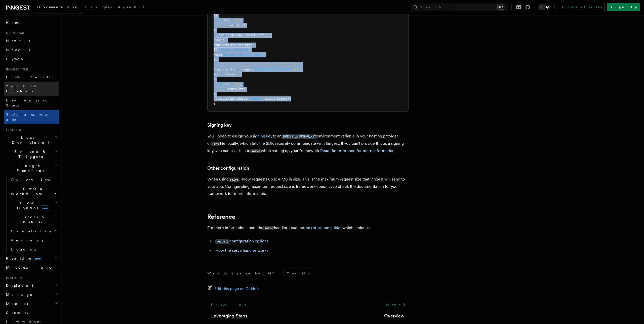 This screenshot has width=644, height=324. I want to click on span: Python, so click(15, 59).